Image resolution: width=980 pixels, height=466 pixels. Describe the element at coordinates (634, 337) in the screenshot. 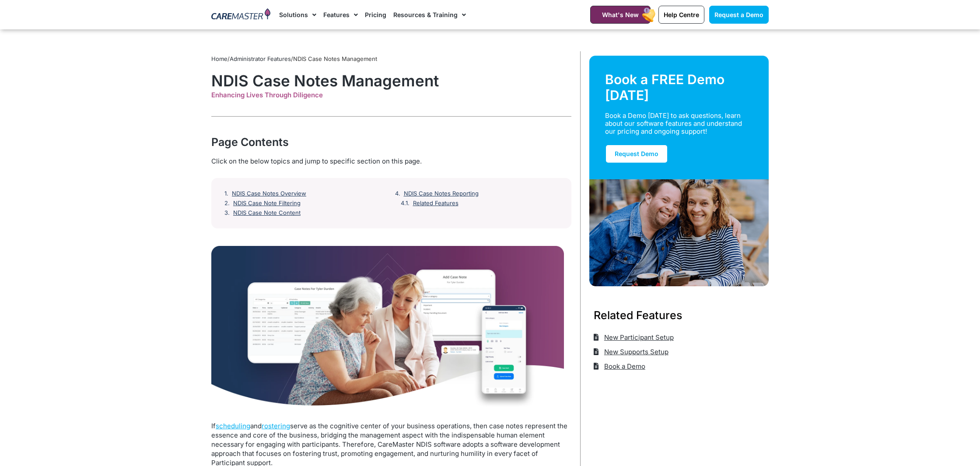

I see `a: New Participant Setup` at that location.